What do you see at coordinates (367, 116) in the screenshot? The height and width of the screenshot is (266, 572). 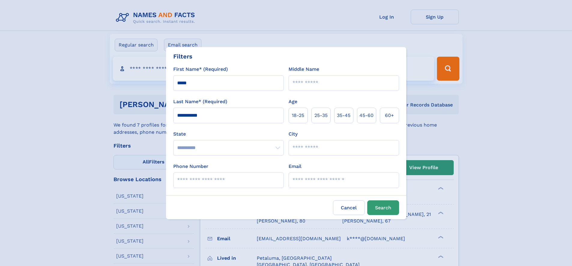 I see `span: 45‑60` at bounding box center [367, 116].